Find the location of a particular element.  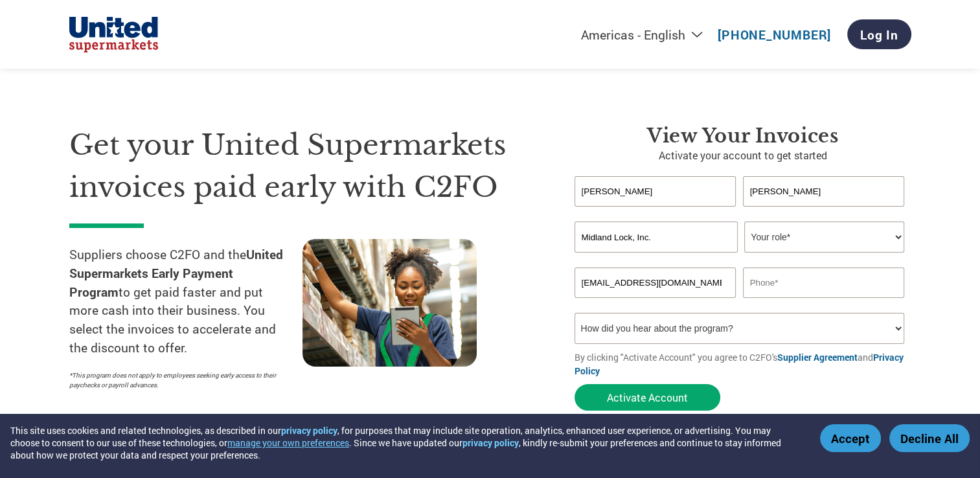

div: Invalid last name or last name is too long is located at coordinates (824, 212).